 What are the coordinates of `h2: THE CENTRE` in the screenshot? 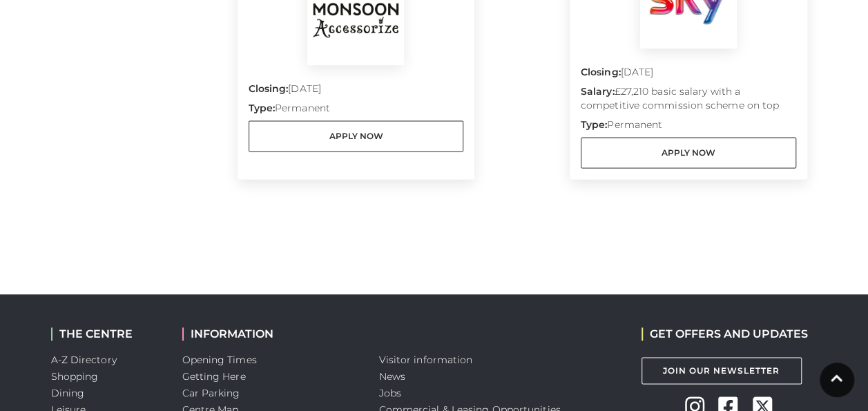 It's located at (107, 334).